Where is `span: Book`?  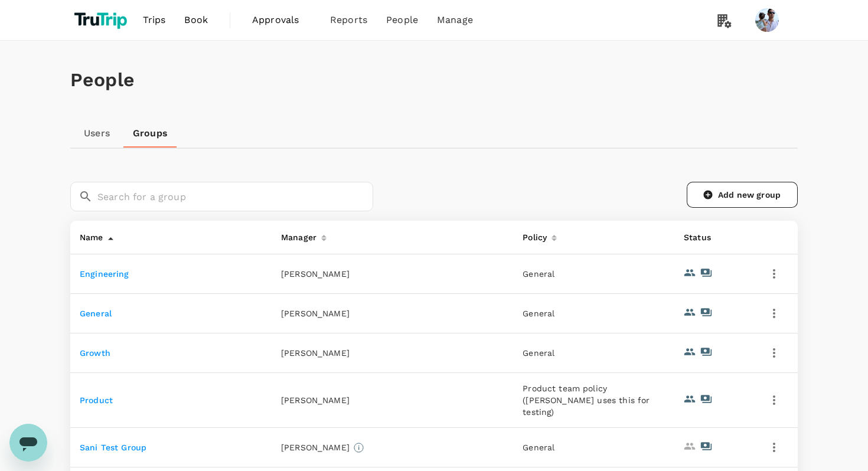
span: Book is located at coordinates (196, 20).